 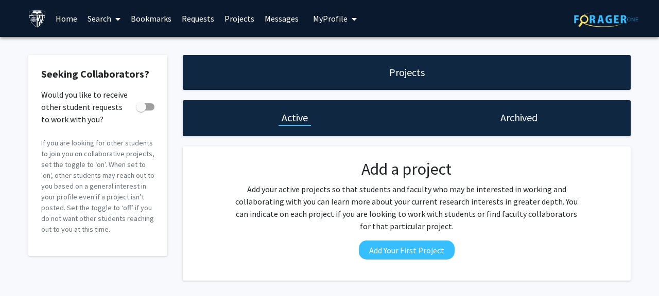 I want to click on a: Projects, so click(x=239, y=19).